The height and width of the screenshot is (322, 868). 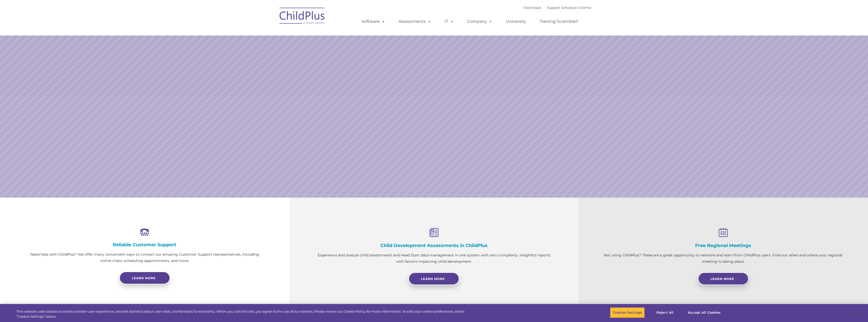 What do you see at coordinates (665, 313) in the screenshot?
I see `button: Reject All` at bounding box center [665, 313].